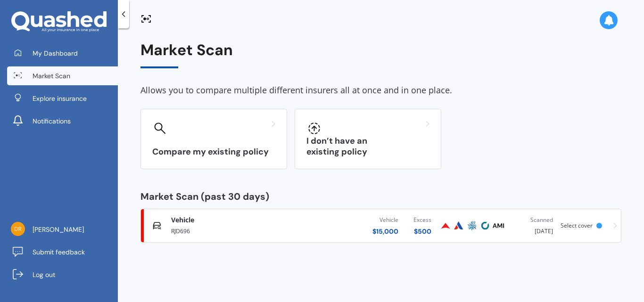  I want to click on a: Market Scan, so click(62, 76).